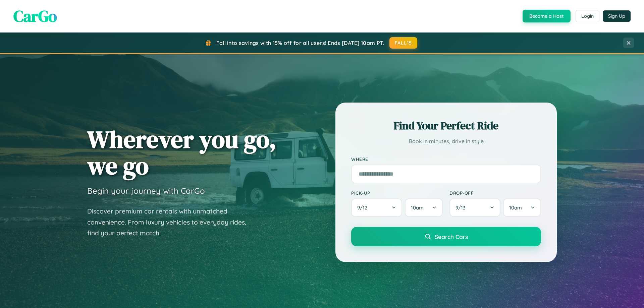 This screenshot has width=644, height=308. Describe the element at coordinates (364, 207) in the screenshot. I see `span: 9 / 12` at that location.